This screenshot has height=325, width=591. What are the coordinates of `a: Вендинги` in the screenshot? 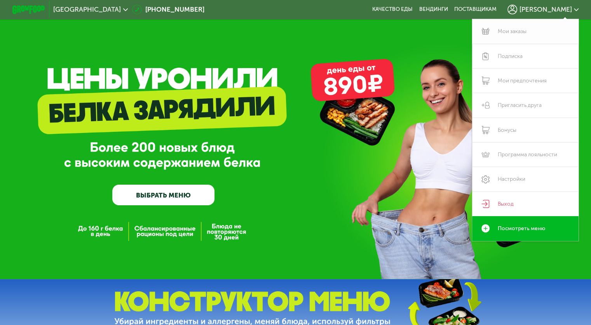 It's located at (434, 9).